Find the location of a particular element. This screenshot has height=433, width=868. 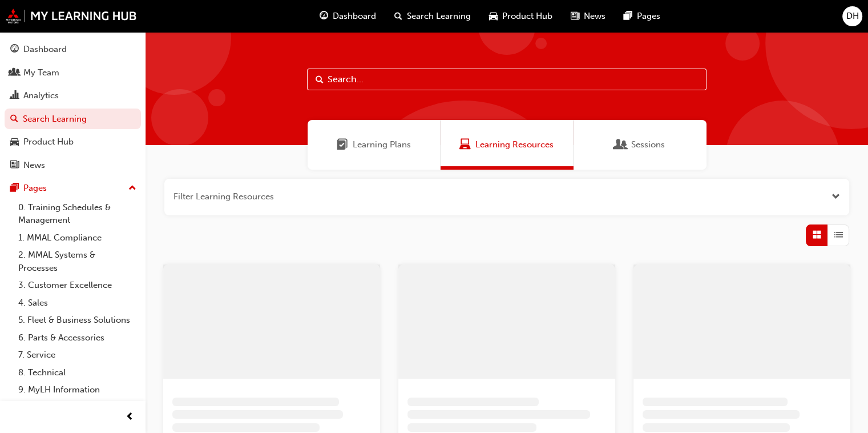

div: Pages is located at coordinates (35, 188).